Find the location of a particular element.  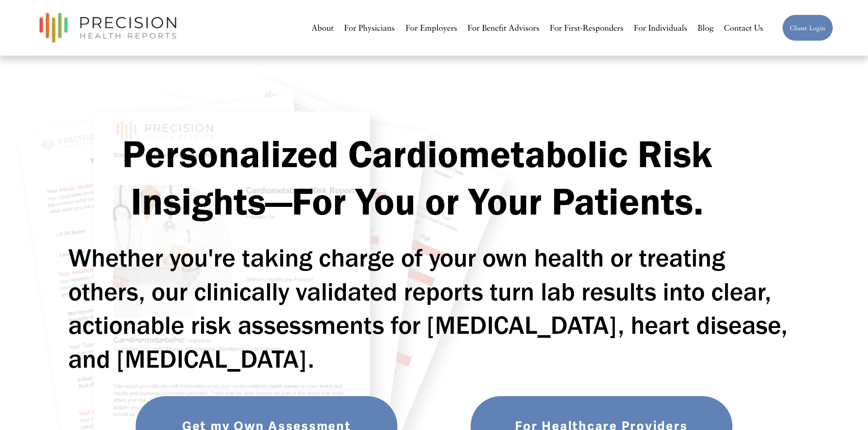

a: For Individuals is located at coordinates (661, 27).